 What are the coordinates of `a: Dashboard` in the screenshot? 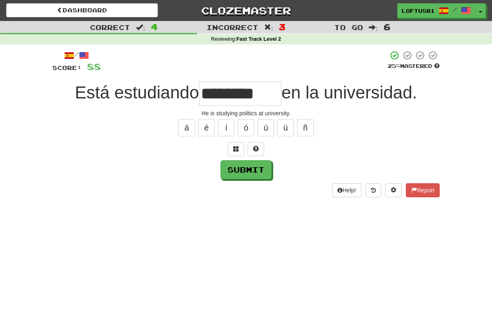 It's located at (82, 10).